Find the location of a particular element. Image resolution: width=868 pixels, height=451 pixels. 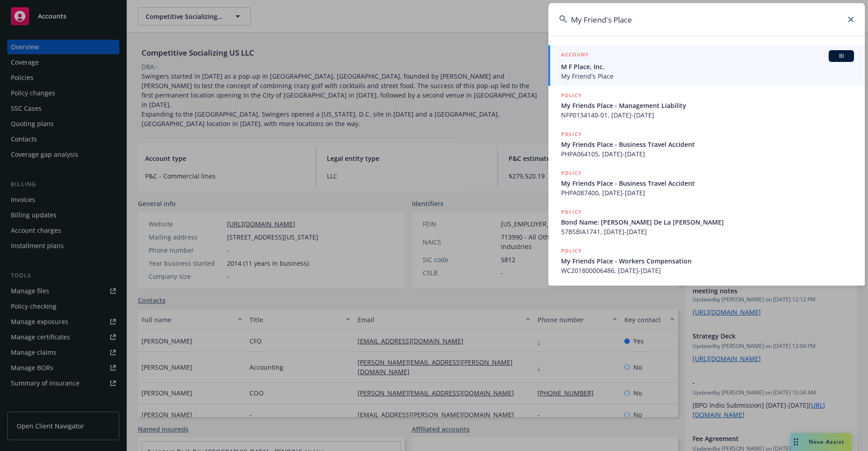

h5: ACCOUNT is located at coordinates (575, 56).